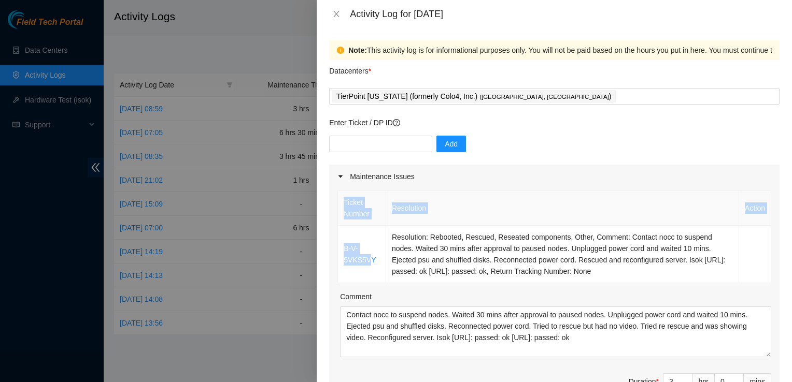 The height and width of the screenshot is (382, 792). What do you see at coordinates (355, 297) in the screenshot?
I see `label: Comment` at bounding box center [355, 297].